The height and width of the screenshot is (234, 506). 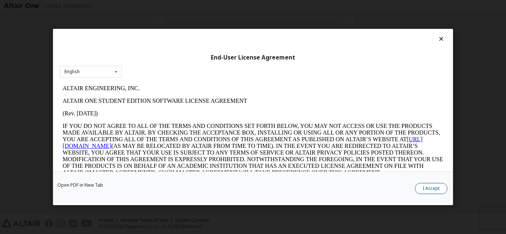 I want to click on p: This Altair One Student Edition Software License Agreement (“Agreement”) is between Altair Engine..., so click(x=193, y=113).